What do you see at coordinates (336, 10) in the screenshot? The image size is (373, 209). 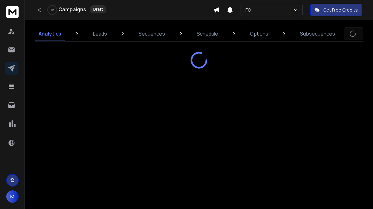 I see `button: Get Free Credits` at bounding box center [336, 10].